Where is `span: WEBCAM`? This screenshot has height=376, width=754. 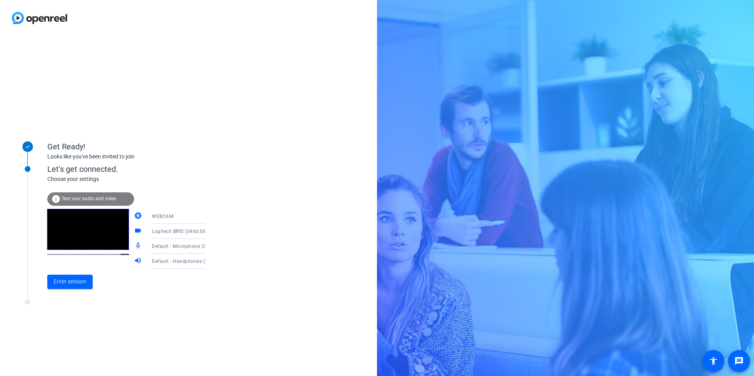
span: WEBCAM is located at coordinates (162, 216).